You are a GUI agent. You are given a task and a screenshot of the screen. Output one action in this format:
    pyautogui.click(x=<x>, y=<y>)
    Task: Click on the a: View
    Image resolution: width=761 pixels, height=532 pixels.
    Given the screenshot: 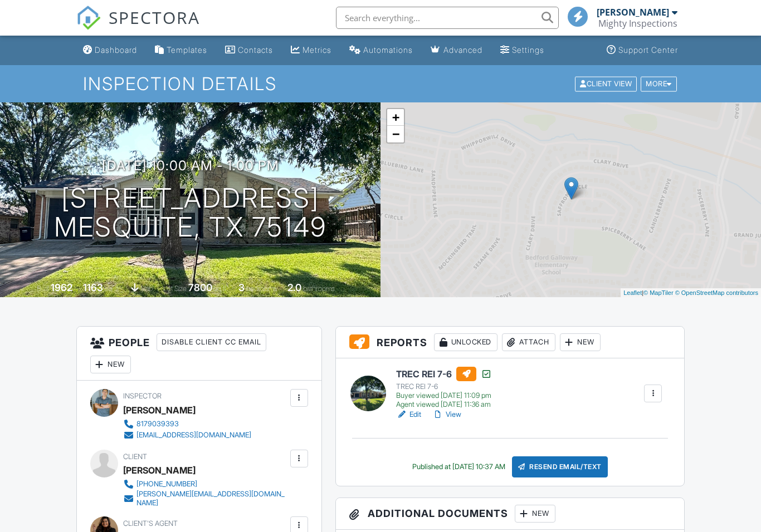 What is the action you would take?
    pyautogui.click(x=446, y=414)
    